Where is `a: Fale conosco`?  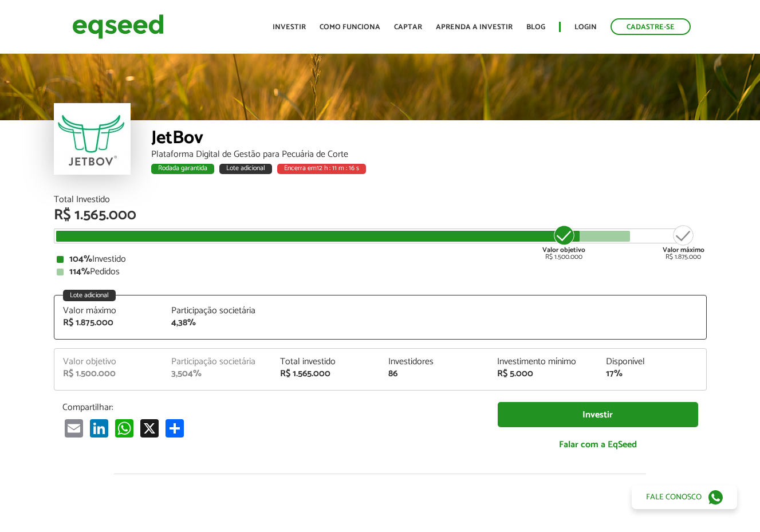
a: Fale conosco is located at coordinates (684, 497).